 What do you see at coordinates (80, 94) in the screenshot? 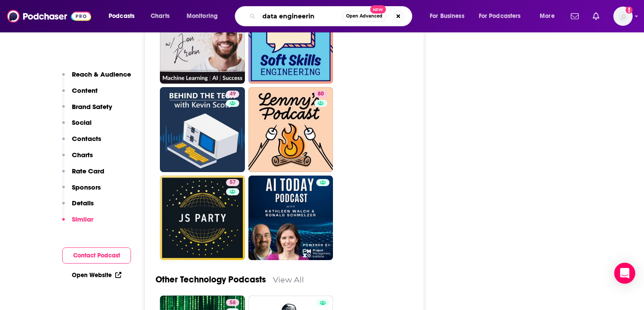
I see `button: Content` at bounding box center [80, 94].